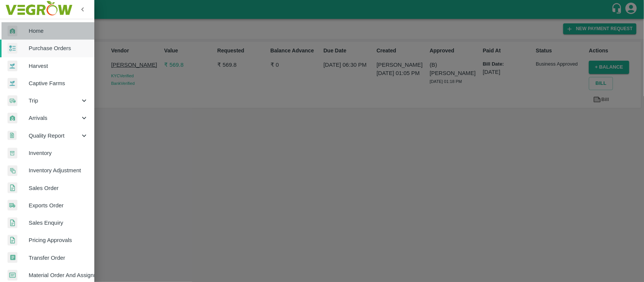 Image resolution: width=644 pixels, height=282 pixels. Describe the element at coordinates (54, 100) in the screenshot. I see `span: Trip` at that location.